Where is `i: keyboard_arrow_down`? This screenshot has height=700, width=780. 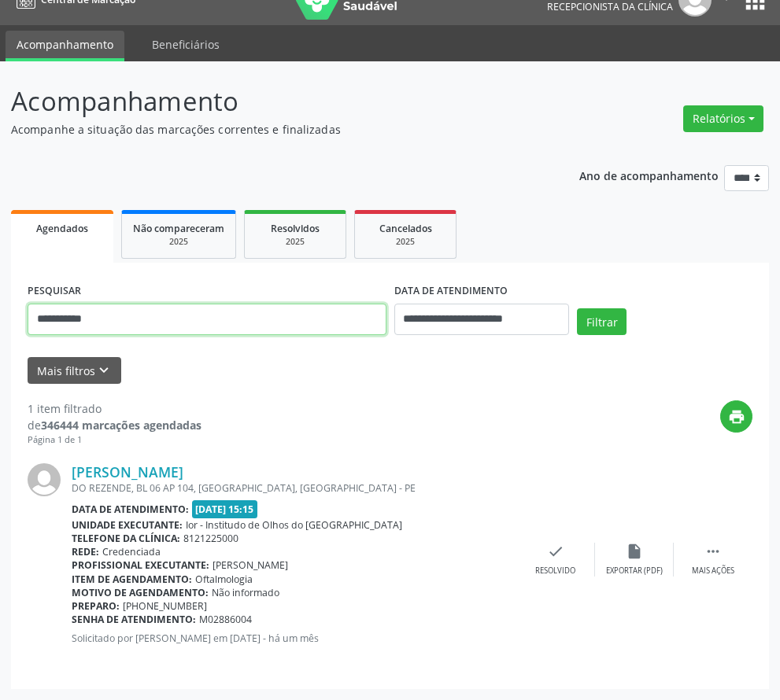
i: keyboard_arrow_down is located at coordinates (104, 370).